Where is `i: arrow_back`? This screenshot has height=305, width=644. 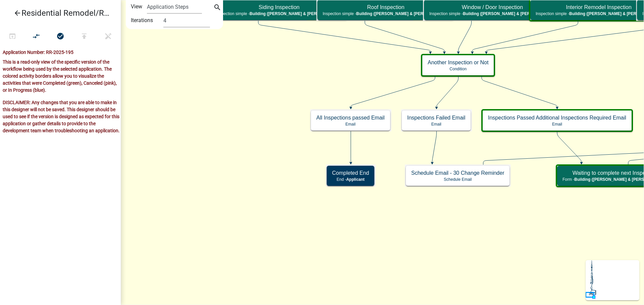
i: arrow_back is located at coordinates (17, 14).